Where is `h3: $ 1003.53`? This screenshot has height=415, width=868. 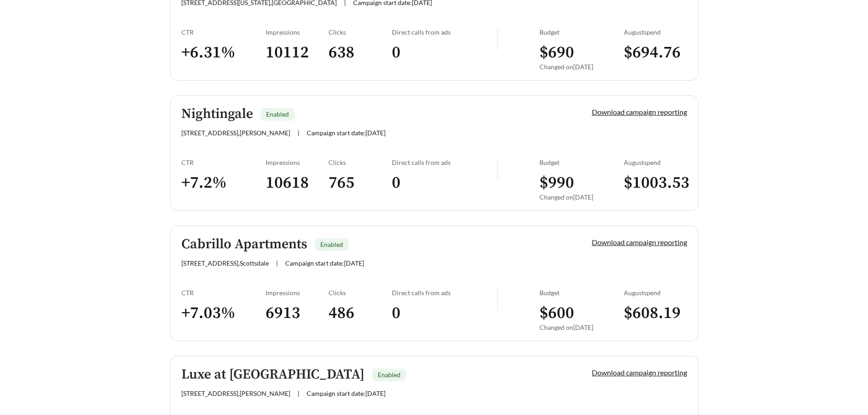 h3: $ 1003.53 is located at coordinates (655, 183).